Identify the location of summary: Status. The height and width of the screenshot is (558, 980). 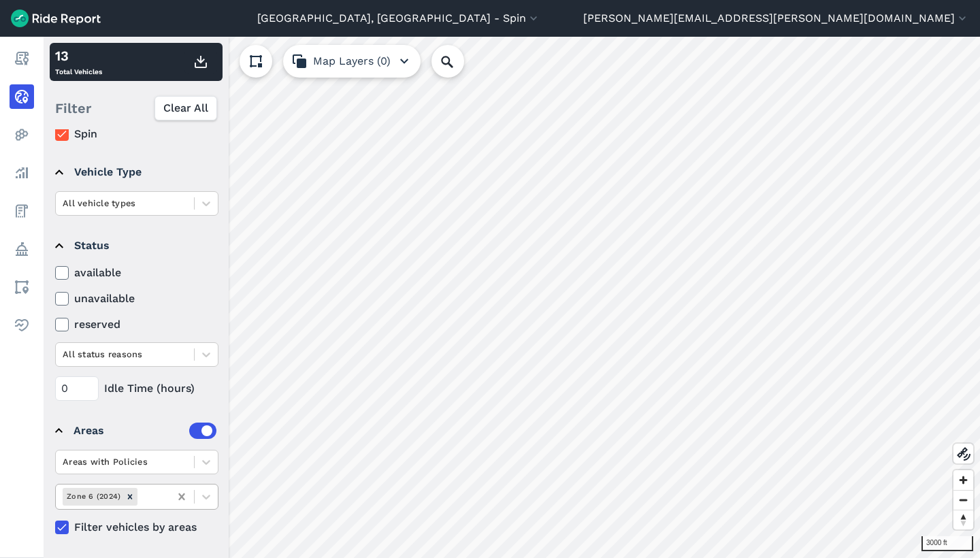
(135, 246).